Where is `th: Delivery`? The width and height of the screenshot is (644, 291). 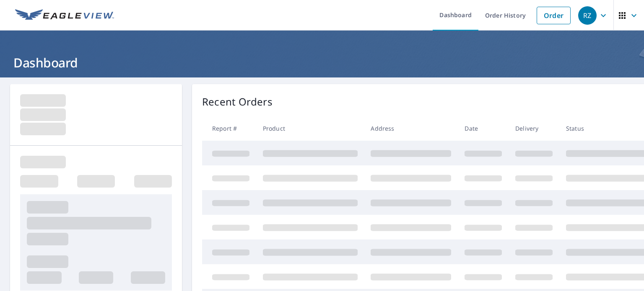
th: Delivery is located at coordinates (534, 128).